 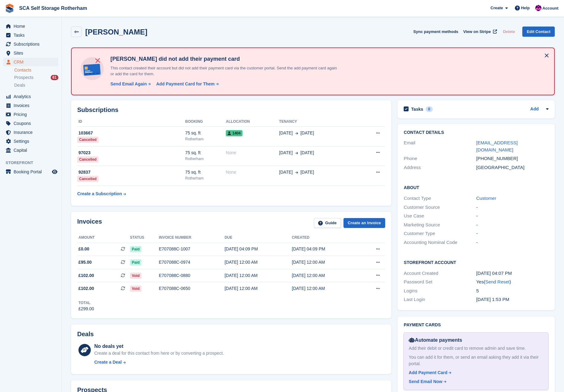 I want to click on a: Create a Subscription, so click(x=101, y=194).